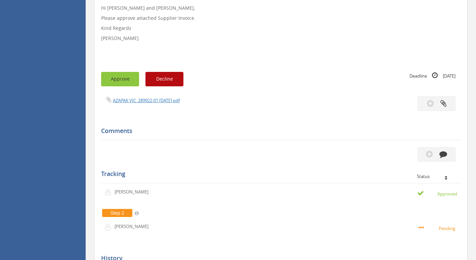  Describe the element at coordinates (278, 174) in the screenshot. I see `h5: Tracking` at that location.